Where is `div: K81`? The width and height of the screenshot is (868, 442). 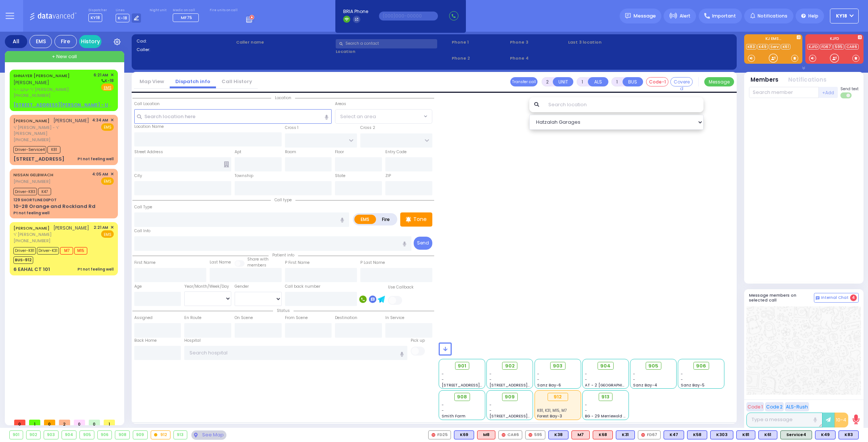
div: K81 is located at coordinates (746, 435).